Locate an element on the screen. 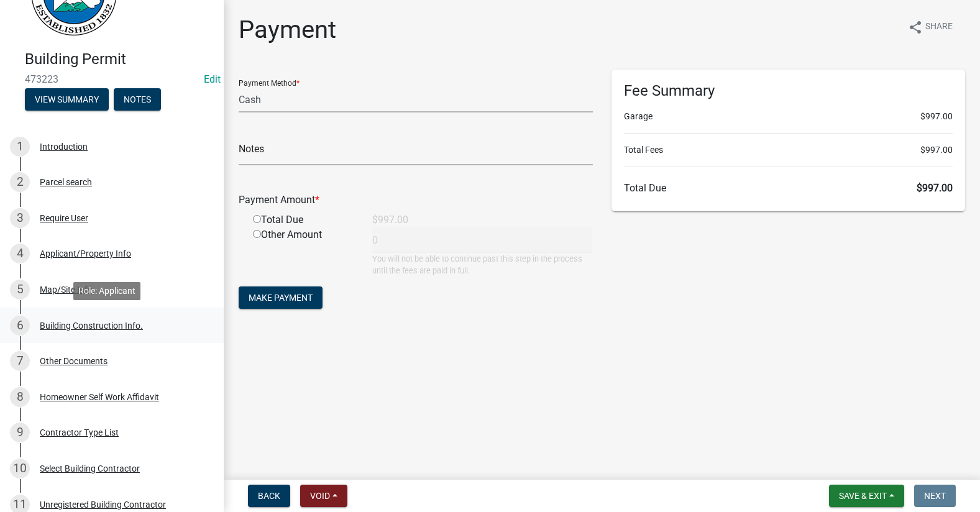 The image size is (980, 512). div: Total Due is located at coordinates (303, 220).